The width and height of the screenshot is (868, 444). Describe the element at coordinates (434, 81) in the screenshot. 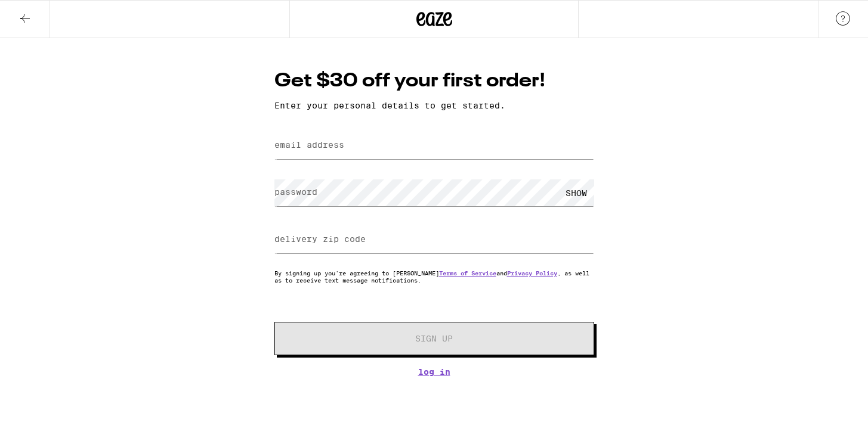

I see `h1: Get $30 off your first order!` at that location.